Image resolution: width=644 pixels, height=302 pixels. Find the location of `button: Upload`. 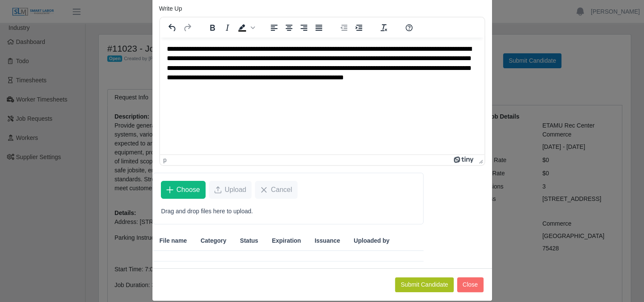

button: Upload is located at coordinates (230, 189).